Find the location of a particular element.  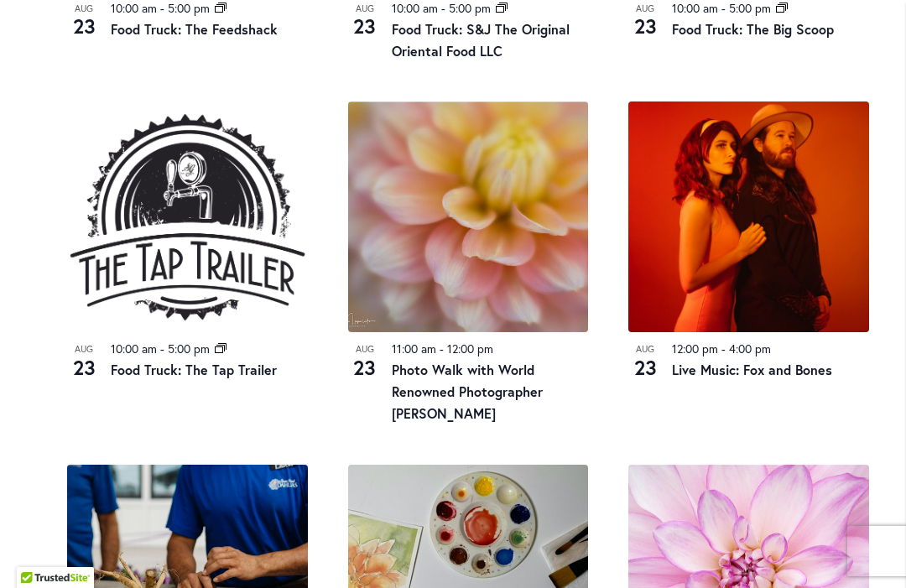

time: 5:00 pm is located at coordinates (189, 348).